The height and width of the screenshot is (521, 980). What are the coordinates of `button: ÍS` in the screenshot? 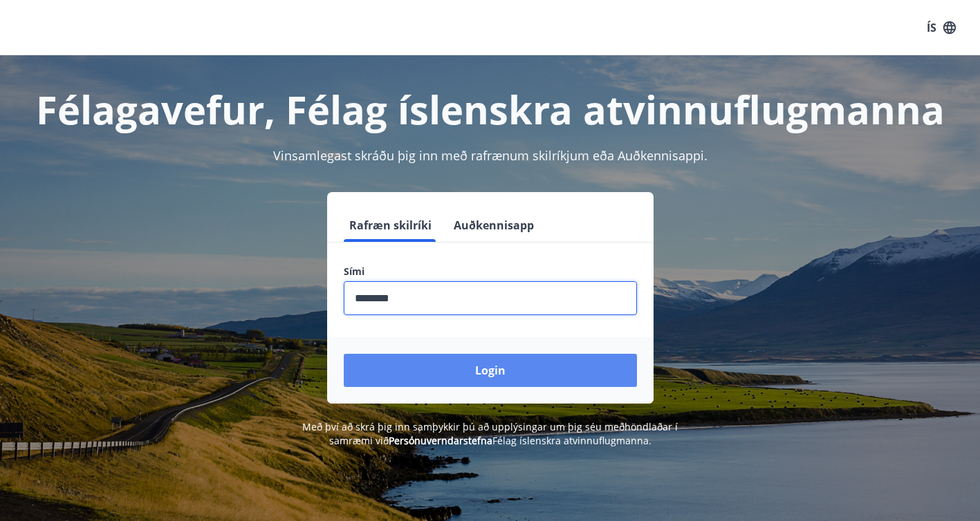 It's located at (941, 28).